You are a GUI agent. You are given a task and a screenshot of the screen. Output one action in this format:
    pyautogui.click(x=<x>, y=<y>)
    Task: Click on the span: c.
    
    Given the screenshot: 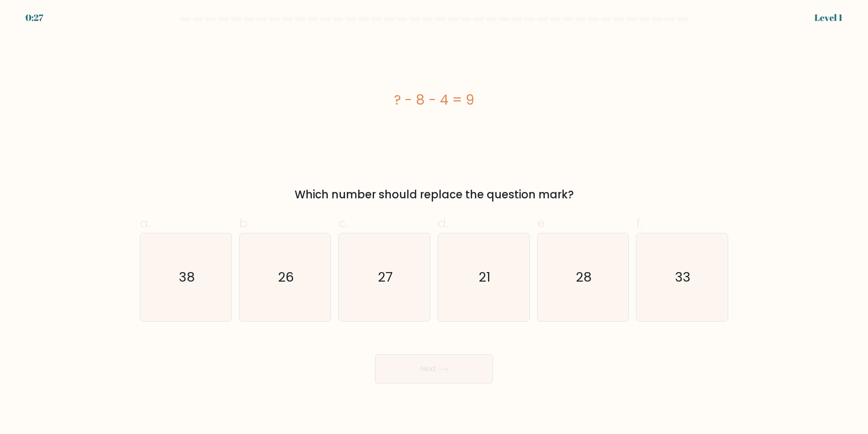 What is the action you would take?
    pyautogui.click(x=344, y=223)
    